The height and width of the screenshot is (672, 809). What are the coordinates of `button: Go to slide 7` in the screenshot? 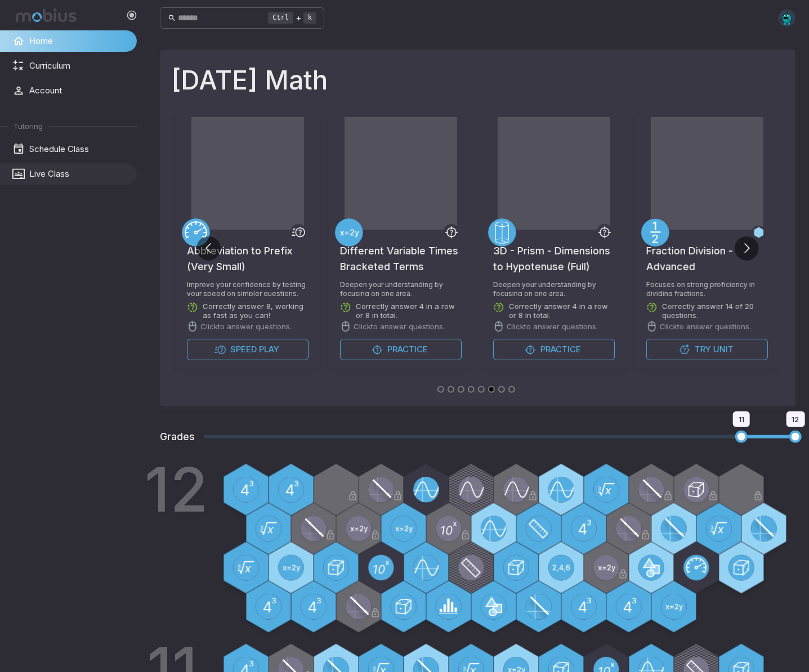 It's located at (501, 390).